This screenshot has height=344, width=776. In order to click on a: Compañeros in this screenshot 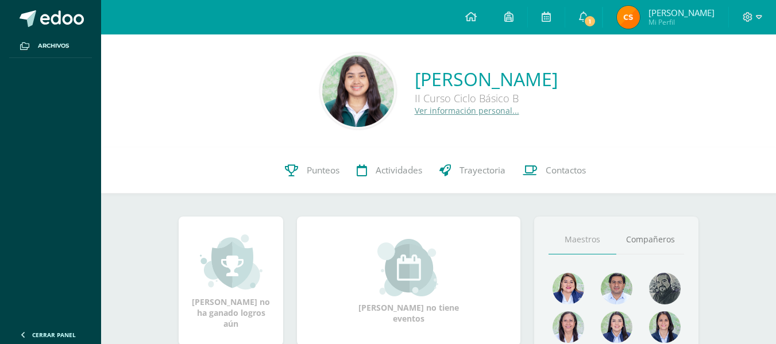, I will do `click(650, 239)`.